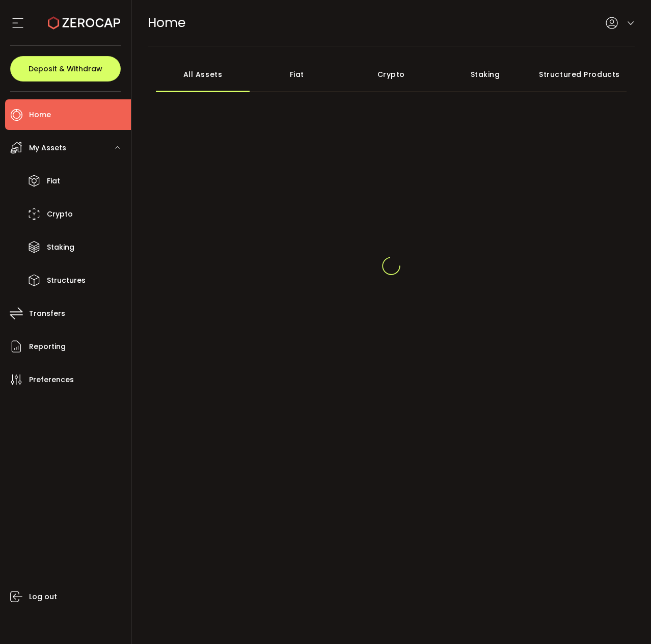 The width and height of the screenshot is (651, 644). Describe the element at coordinates (66, 280) in the screenshot. I see `span: Structures` at that location.